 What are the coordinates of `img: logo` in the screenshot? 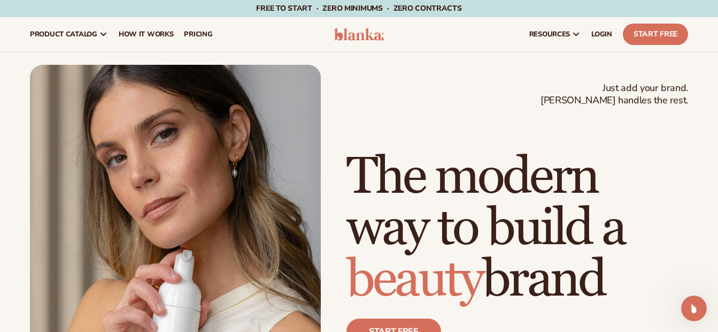 It's located at (359, 34).